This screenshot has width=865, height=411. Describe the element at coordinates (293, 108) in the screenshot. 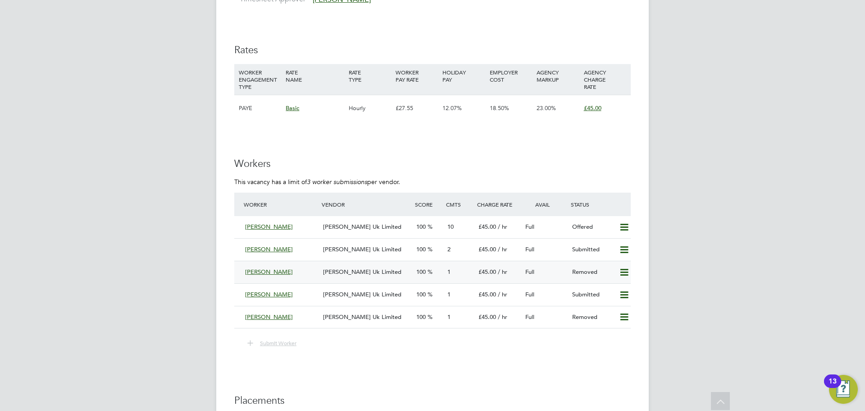

I see `span: Basic` at that location.